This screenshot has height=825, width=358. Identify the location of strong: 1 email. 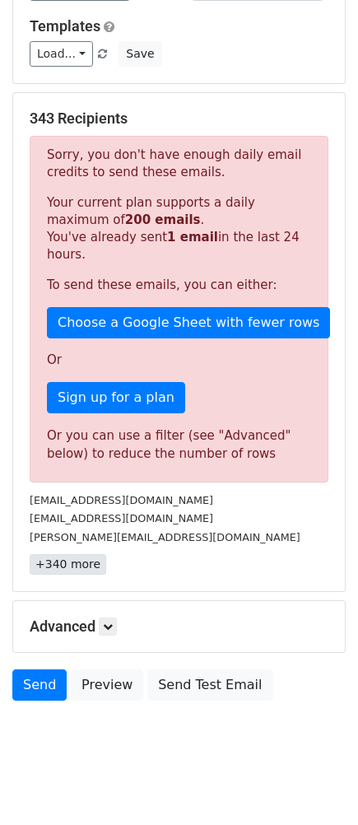
(193, 237).